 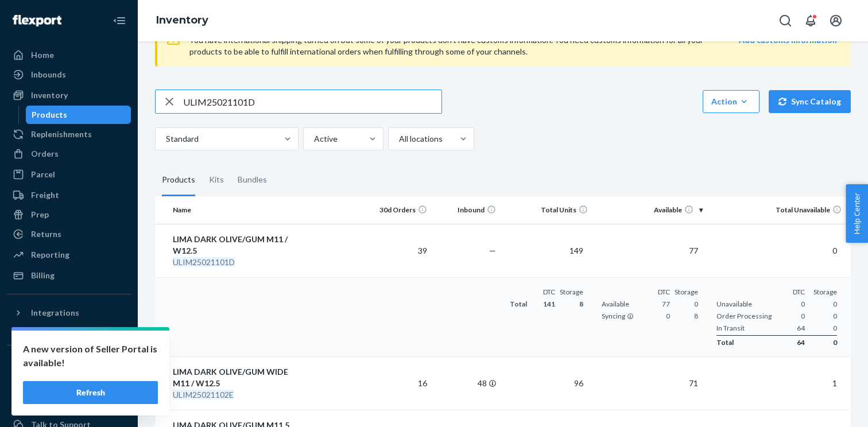 I want to click on th: Name, so click(x=233, y=210).